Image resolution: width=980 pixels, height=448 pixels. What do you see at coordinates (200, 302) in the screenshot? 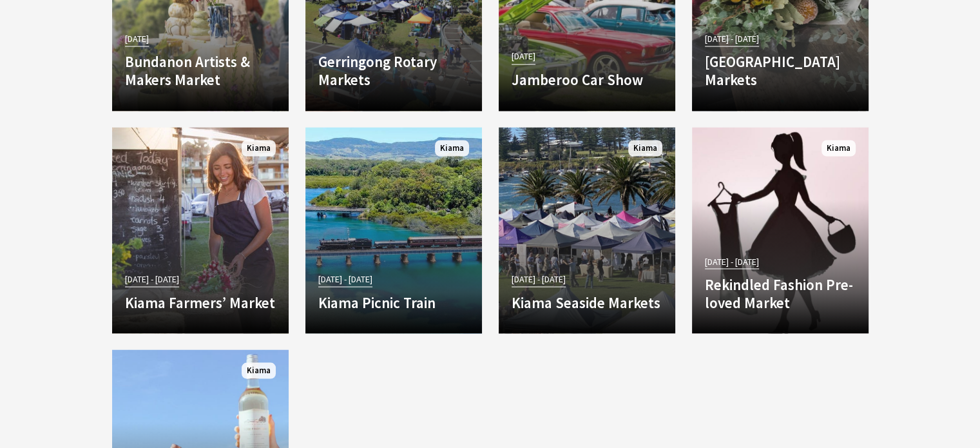
I see `h4: Kiama Farmers’ Market` at bounding box center [200, 302].